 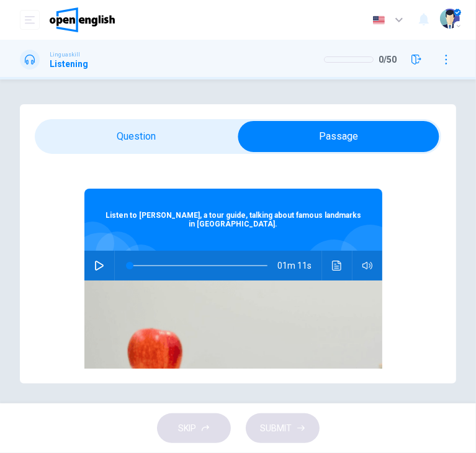 What do you see at coordinates (379, 20) in the screenshot?
I see `img: en` at bounding box center [379, 20].